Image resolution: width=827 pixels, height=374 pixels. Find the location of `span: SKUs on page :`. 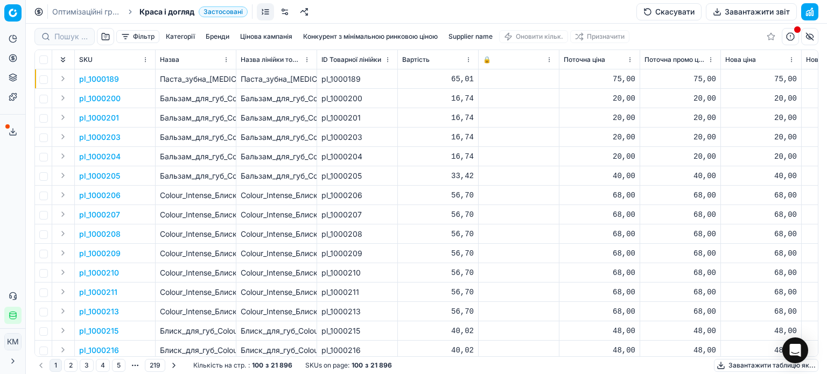

span: SKUs on page : is located at coordinates (327, 366).